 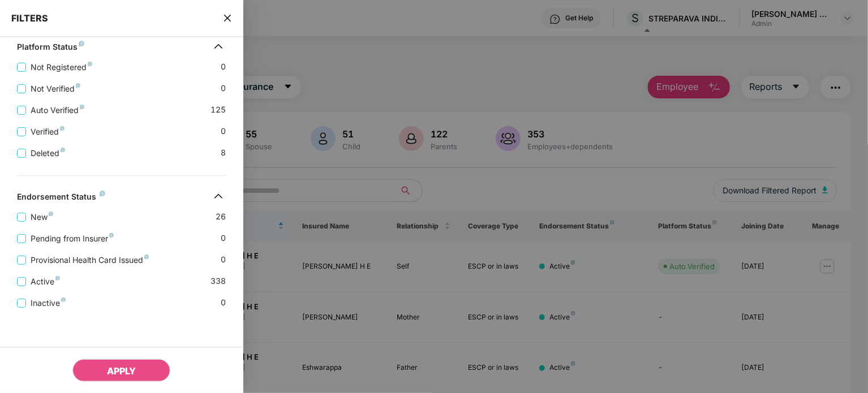 What do you see at coordinates (121, 370) in the screenshot?
I see `span: APPLY` at bounding box center [121, 370].